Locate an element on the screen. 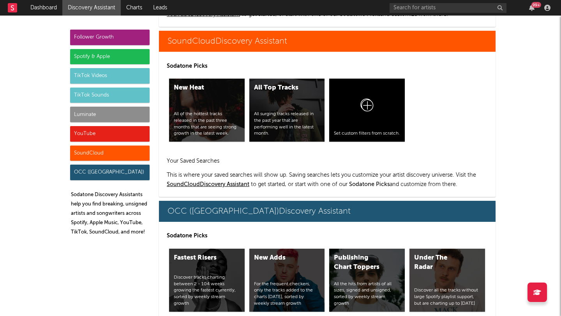  div: Set custom filters from scratch. is located at coordinates (367, 134).